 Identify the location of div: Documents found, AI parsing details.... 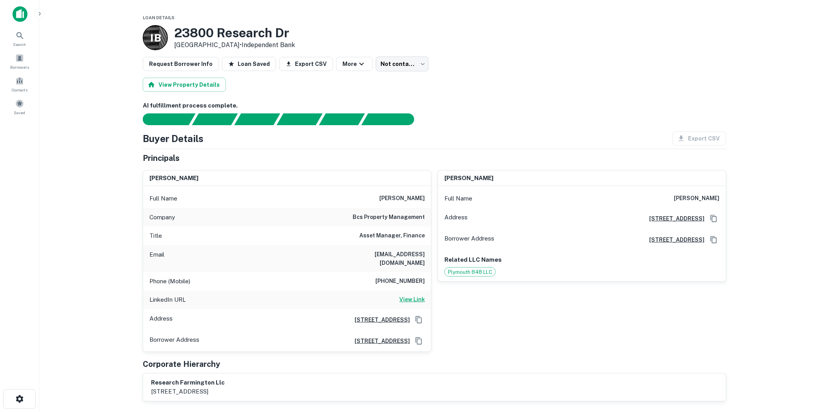
(257, 119).